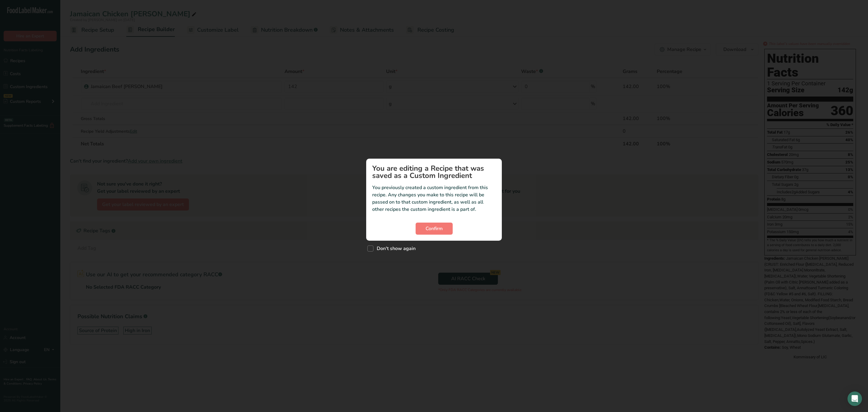 The width and height of the screenshot is (868, 412). What do you see at coordinates (855, 399) in the screenshot?
I see `div: Open Intercom Messenger` at bounding box center [855, 399].